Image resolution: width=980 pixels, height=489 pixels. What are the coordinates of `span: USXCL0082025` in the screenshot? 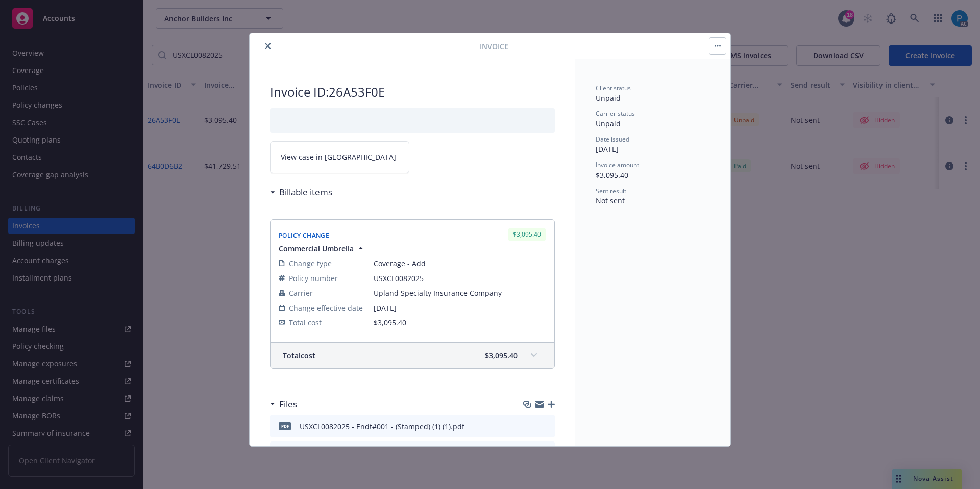 It's located at (460, 278).